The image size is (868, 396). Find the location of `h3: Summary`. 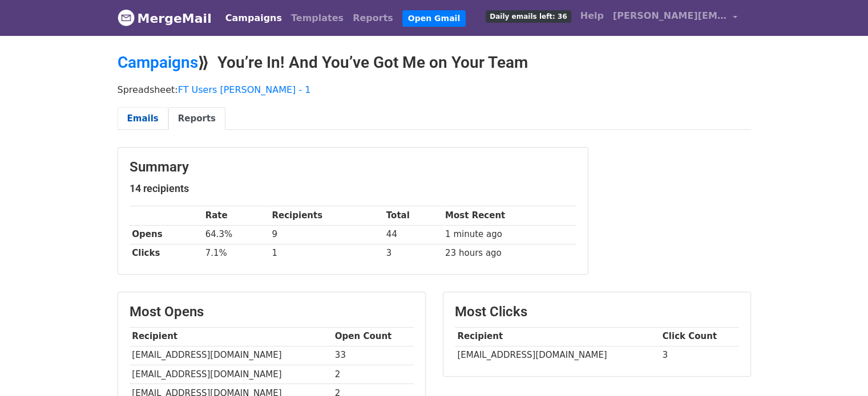

h3: Summary is located at coordinates (352, 167).